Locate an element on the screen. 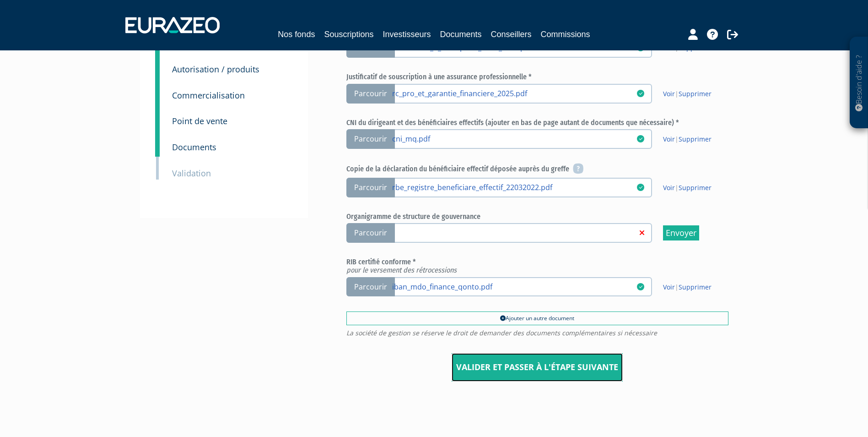 Image resolution: width=868 pixels, height=437 pixels. a: rbe_registre_beneficiare_effectif_22032022.pdf is located at coordinates (514, 187).